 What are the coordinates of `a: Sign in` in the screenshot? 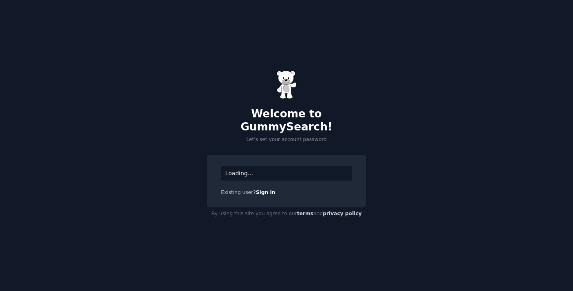 It's located at (266, 192).